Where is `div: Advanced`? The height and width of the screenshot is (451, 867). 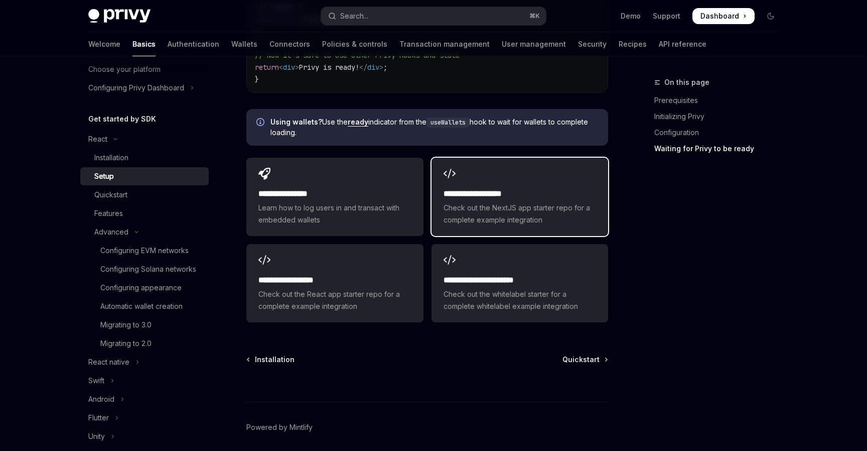 div: Advanced is located at coordinates (111, 232).